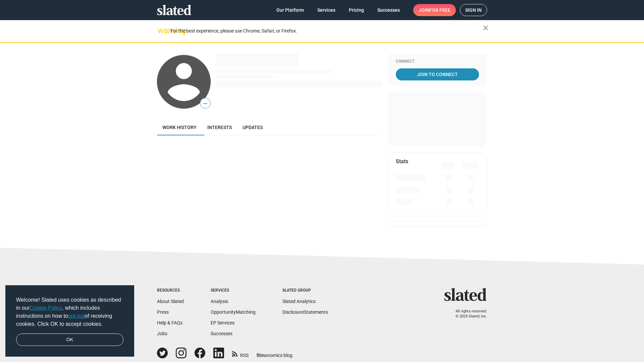 The height and width of the screenshot is (362, 644). I want to click on div: Resources, so click(171, 291).